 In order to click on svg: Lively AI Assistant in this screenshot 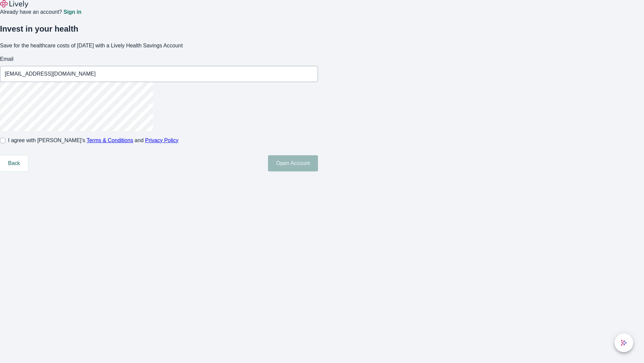, I will do `click(624, 342)`.